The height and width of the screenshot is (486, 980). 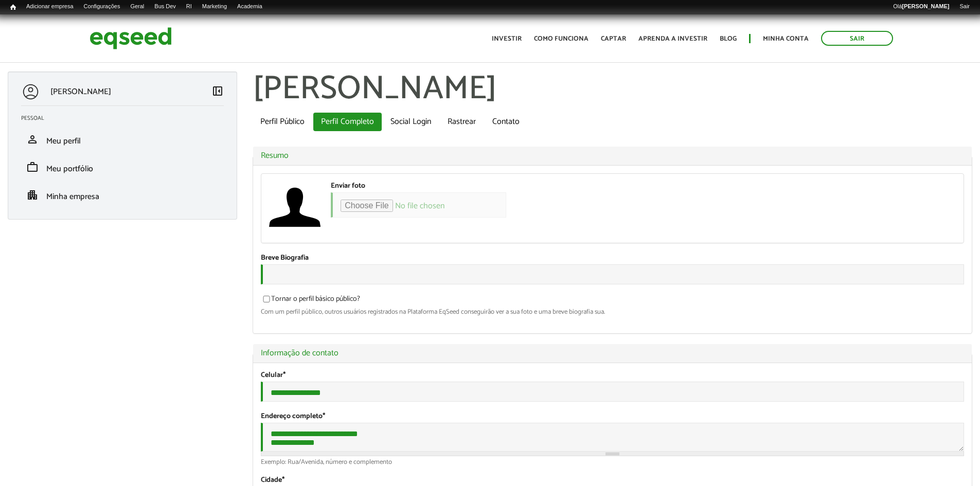 I want to click on label: Celular, so click(x=273, y=375).